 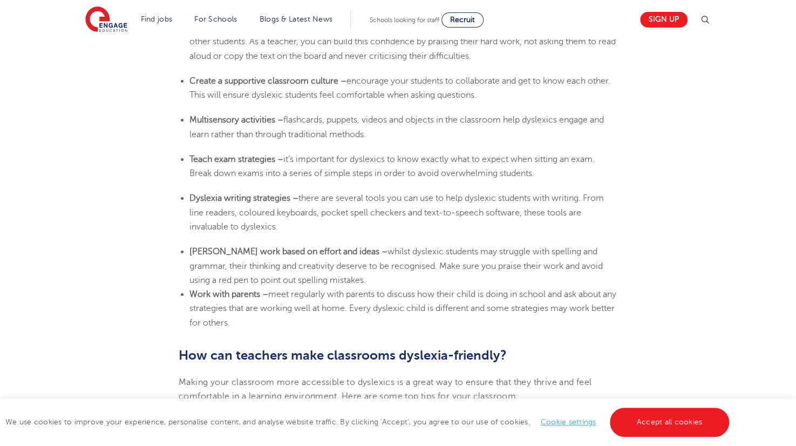 I want to click on a: Cookie settings, so click(x=568, y=422).